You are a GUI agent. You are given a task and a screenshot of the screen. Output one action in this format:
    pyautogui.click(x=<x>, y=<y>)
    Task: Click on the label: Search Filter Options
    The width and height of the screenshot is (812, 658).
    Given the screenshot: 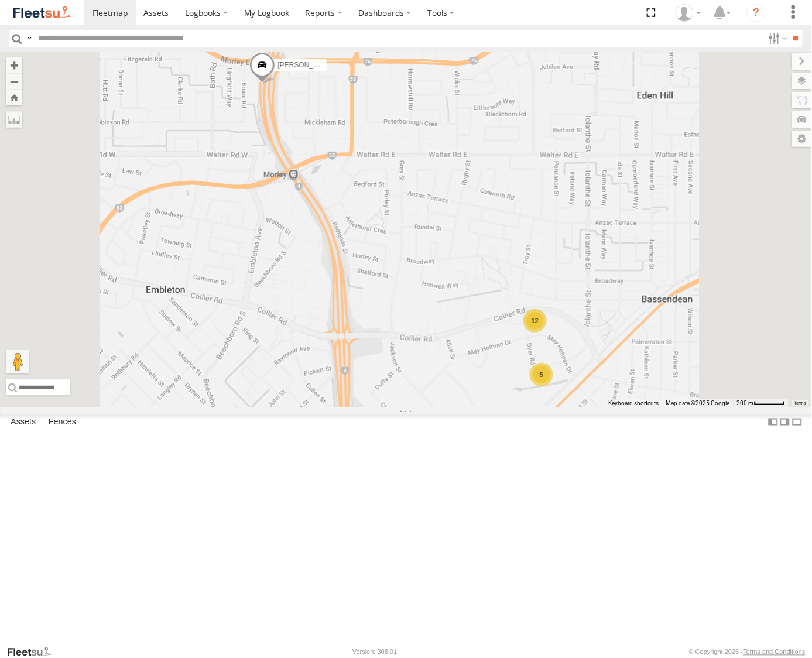 What is the action you would take?
    pyautogui.click(x=776, y=38)
    